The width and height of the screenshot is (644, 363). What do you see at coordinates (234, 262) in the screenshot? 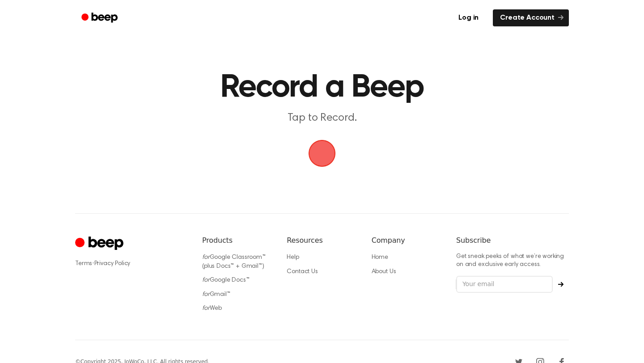
I see `a: forGoogle Classroom™ (plus Docs™ + Gmail™)` at bounding box center [234, 262].